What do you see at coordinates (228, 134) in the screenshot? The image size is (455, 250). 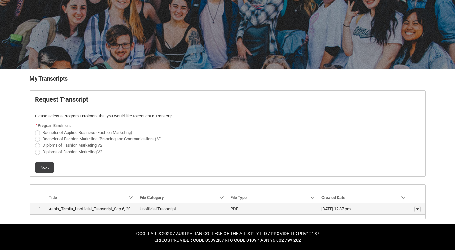 I see `article: Request_Student_Transcript flow` at bounding box center [228, 134].